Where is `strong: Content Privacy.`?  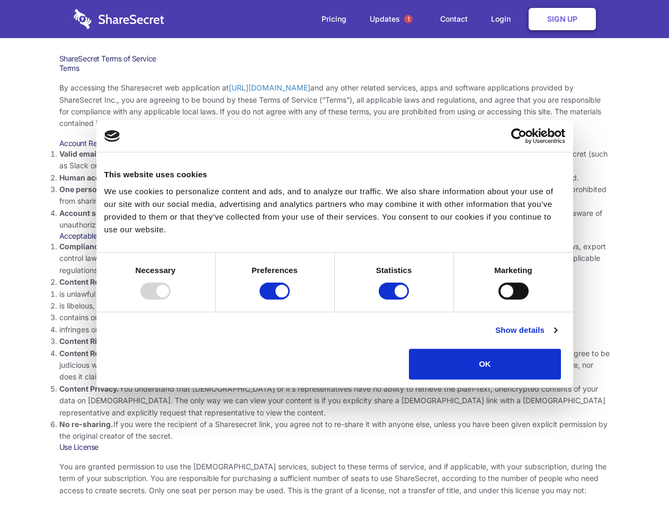 strong: Content Privacy. is located at coordinates (89, 389).